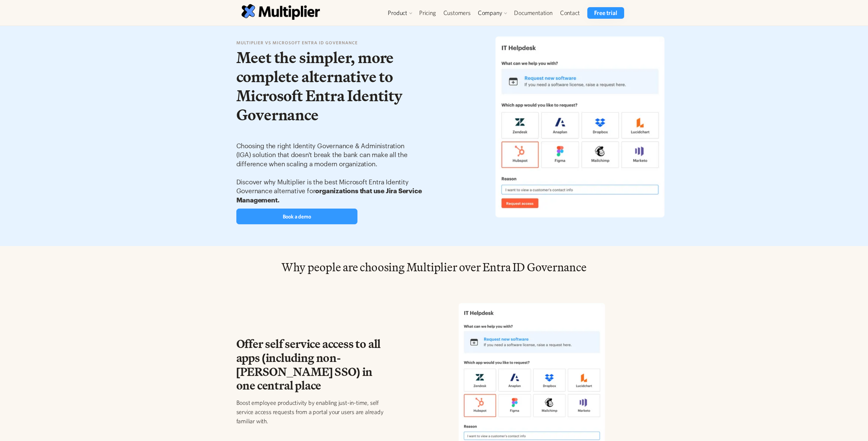  Describe the element at coordinates (428, 13) in the screenshot. I see `a: Pricing` at that location.